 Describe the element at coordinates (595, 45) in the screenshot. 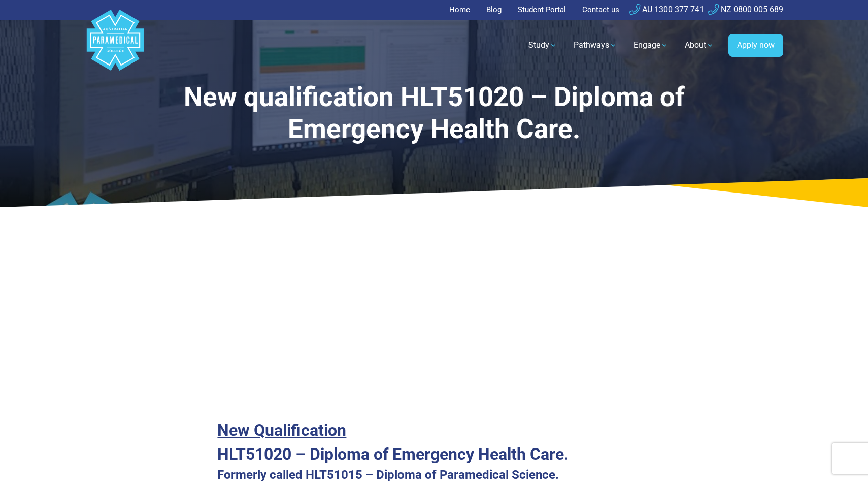

I see `a: Pathways` at that location.